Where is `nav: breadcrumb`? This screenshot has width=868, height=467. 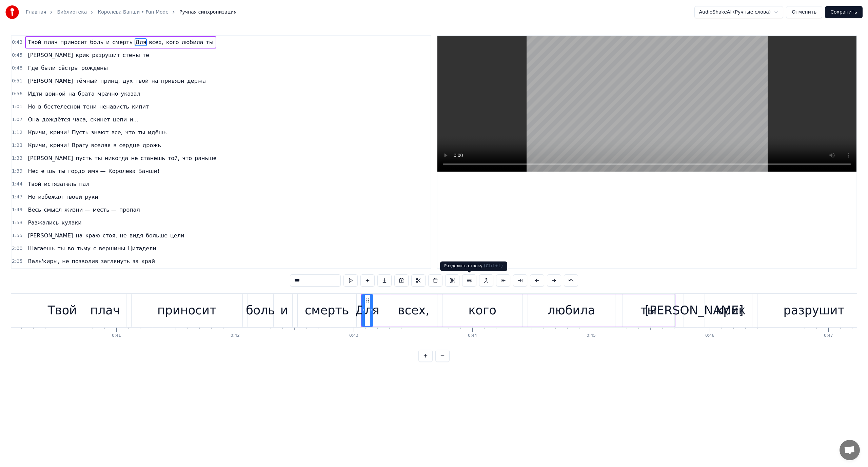 nav: breadcrumb is located at coordinates (131, 12).